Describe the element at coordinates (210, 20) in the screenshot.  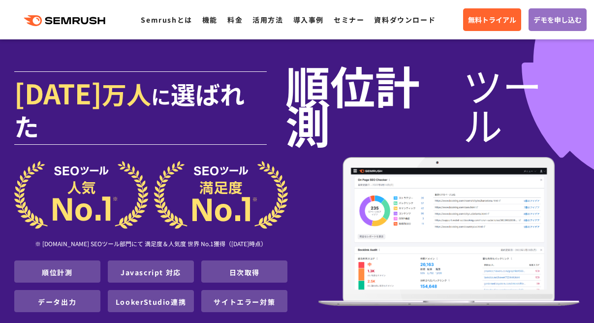
I see `a: 機能` at that location.